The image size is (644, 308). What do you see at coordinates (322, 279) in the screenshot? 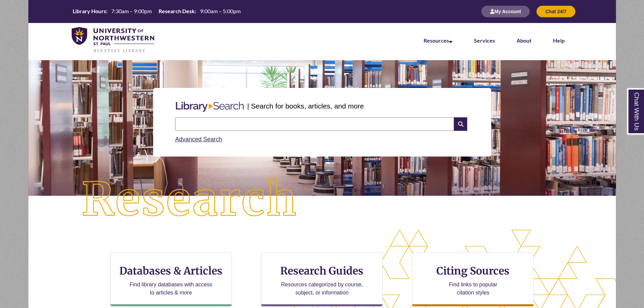
I see `a: Research Guides Resources categorized by course, subject, or information` at bounding box center [322, 279].